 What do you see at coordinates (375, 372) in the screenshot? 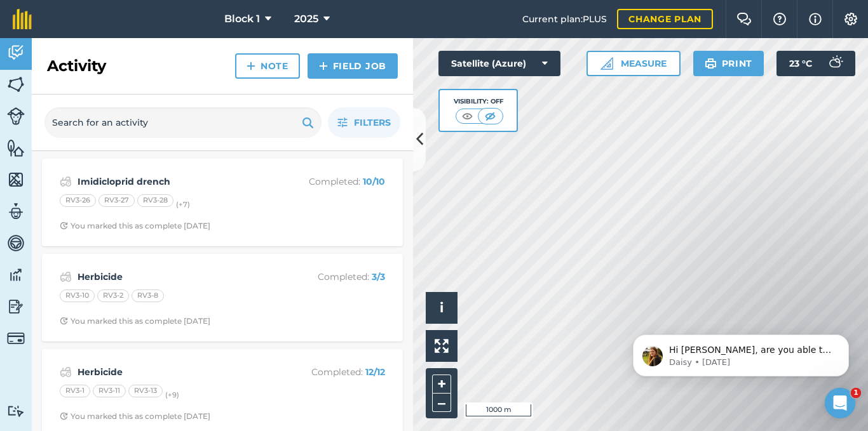
I see `strong: 12 / 12` at bounding box center [375, 372].